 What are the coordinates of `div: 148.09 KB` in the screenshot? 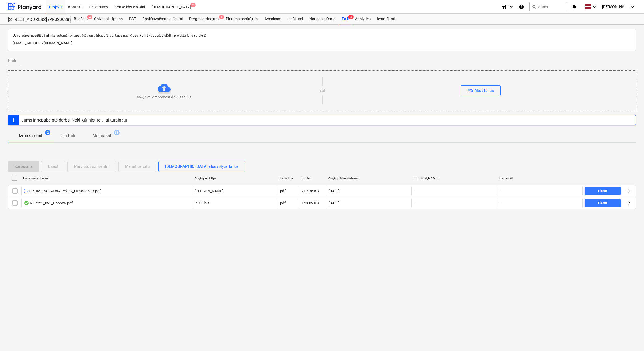 It's located at (310, 203).